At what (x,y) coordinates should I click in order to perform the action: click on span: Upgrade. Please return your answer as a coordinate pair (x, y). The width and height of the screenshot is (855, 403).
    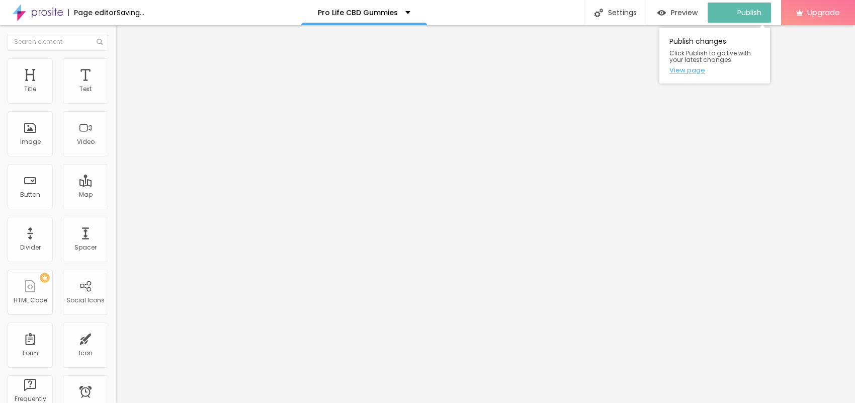
    Looking at the image, I should click on (823, 12).